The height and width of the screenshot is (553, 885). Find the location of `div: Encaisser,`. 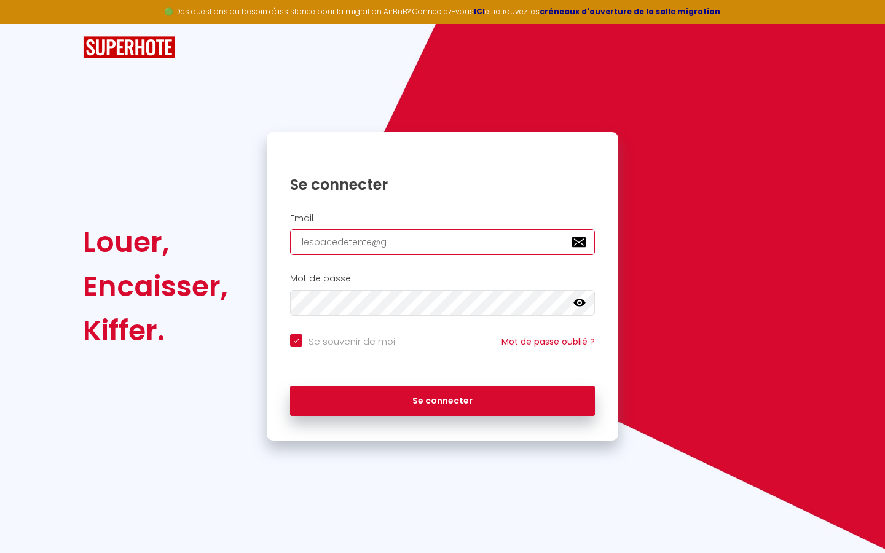

div: Encaisser, is located at coordinates (156, 286).